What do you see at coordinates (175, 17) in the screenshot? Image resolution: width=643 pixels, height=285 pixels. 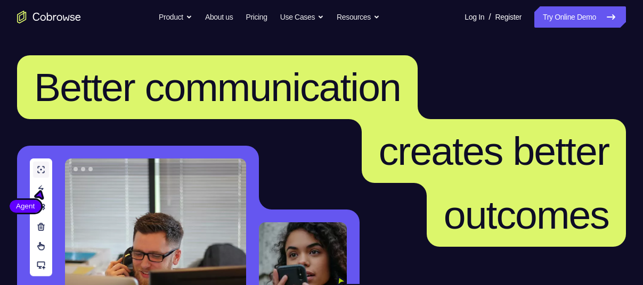 I see `button: Product` at bounding box center [175, 17].